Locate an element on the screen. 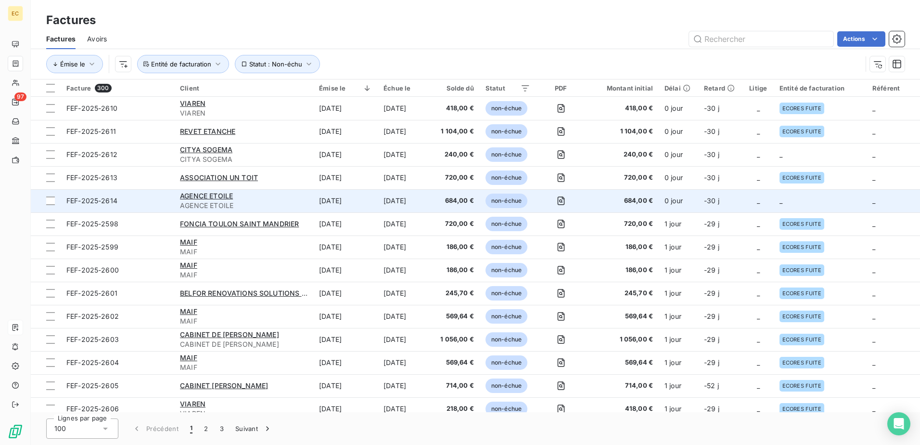  span: BELFOR RENOVATIONS SOLUTIONS BRS is located at coordinates (247, 293).